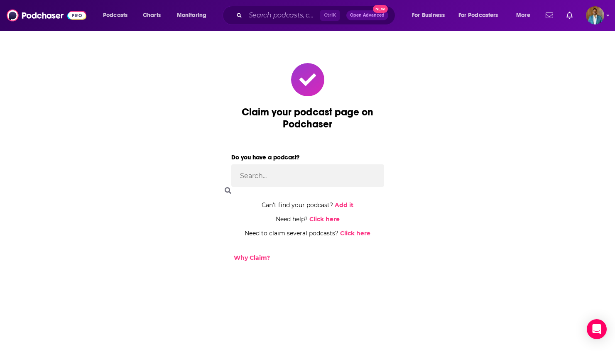 The width and height of the screenshot is (615, 364). I want to click on button: Why Claim?, so click(252, 258).